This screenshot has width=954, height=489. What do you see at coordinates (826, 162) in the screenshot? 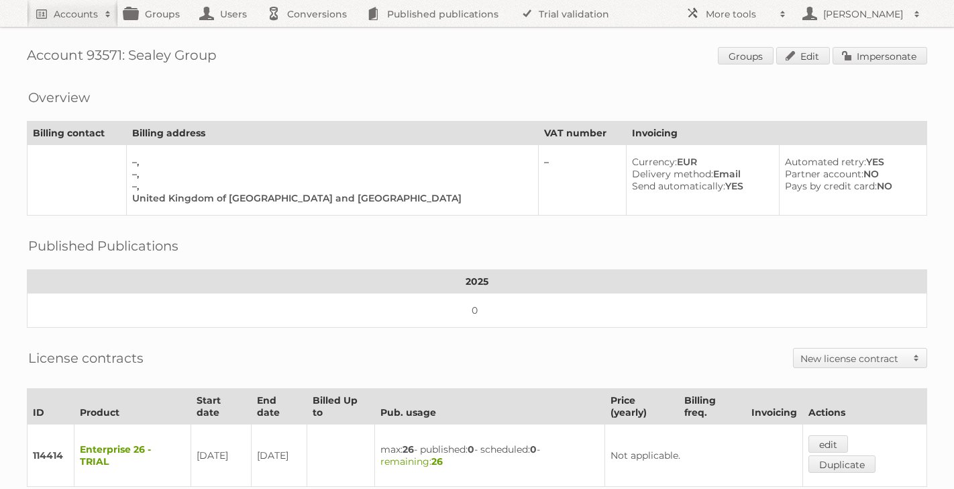
I see `span: Automated retry:` at bounding box center [826, 162].